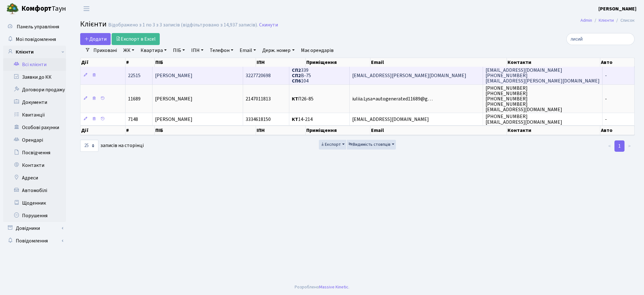 This screenshot has width=644, height=295. What do you see at coordinates (330, 144) in the screenshot?
I see `span: Експорт` at bounding box center [330, 144].